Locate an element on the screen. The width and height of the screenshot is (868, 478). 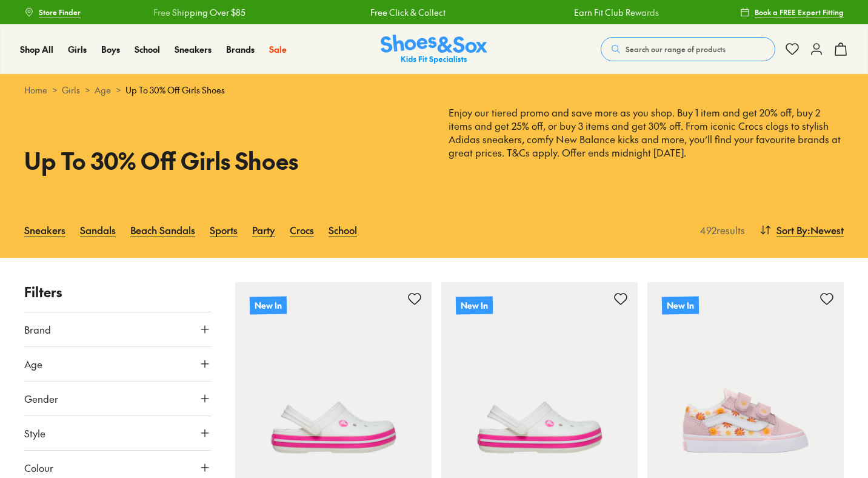
span: Up To 30% Off Girls Shoes is located at coordinates (175, 90).